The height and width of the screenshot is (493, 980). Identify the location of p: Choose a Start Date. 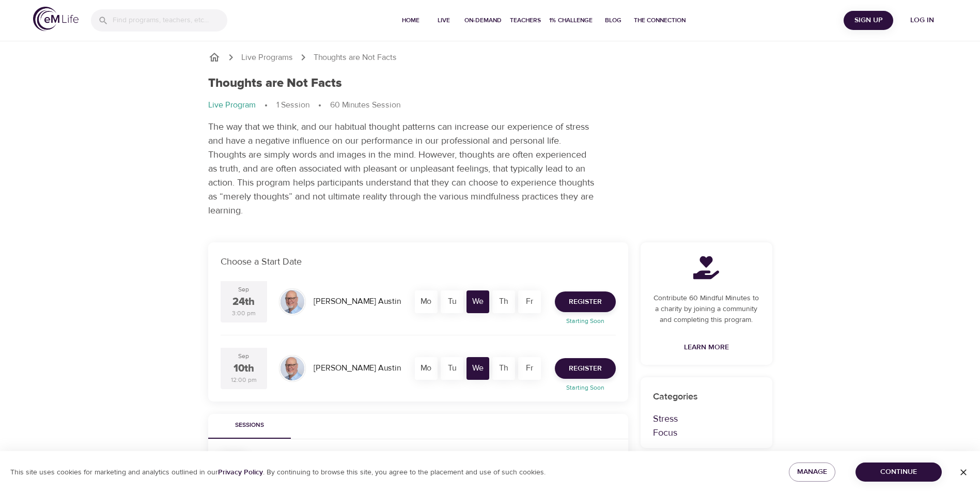
(418, 261).